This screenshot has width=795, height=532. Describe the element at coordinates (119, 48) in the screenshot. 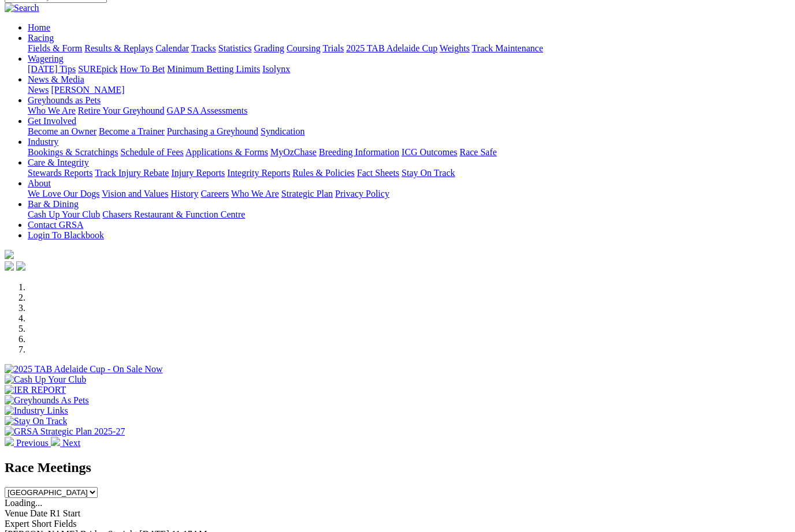

I see `a: Results & Replays` at that location.